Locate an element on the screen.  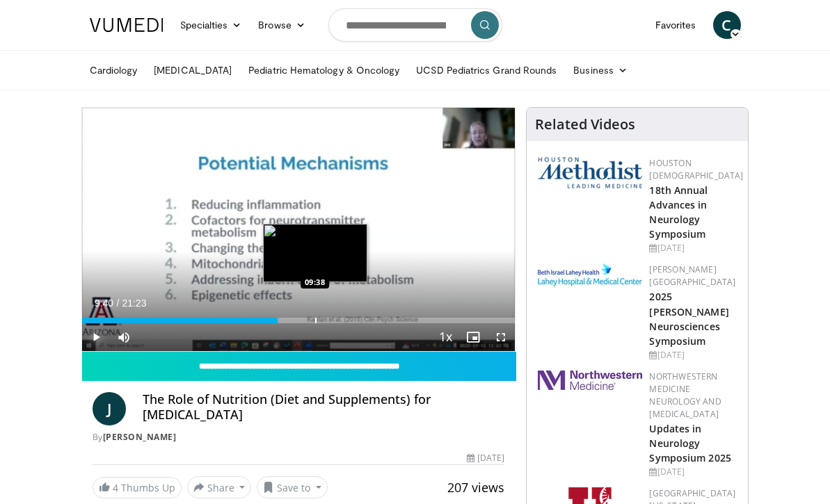
button: Play is located at coordinates (96, 337).